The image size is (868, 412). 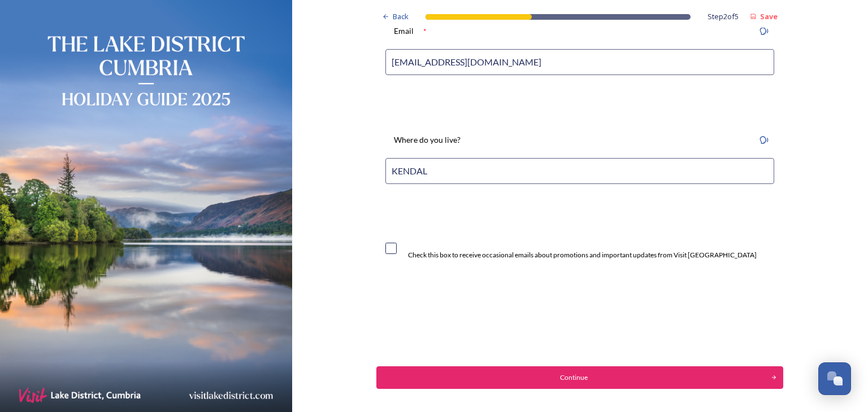 I want to click on button: Open Chat, so click(x=834, y=379).